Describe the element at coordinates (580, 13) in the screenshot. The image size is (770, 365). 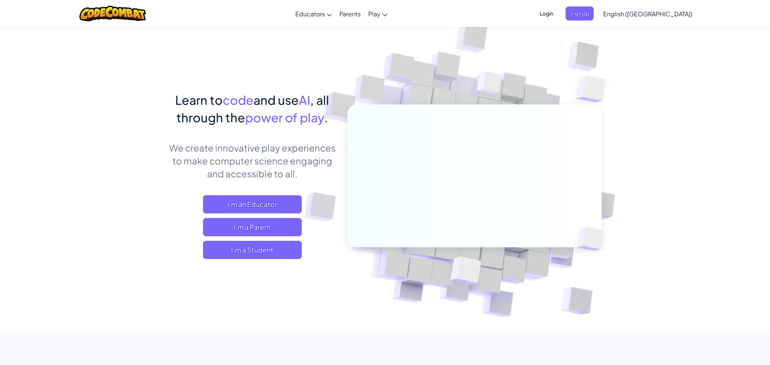
I see `button: Sign Up` at that location.